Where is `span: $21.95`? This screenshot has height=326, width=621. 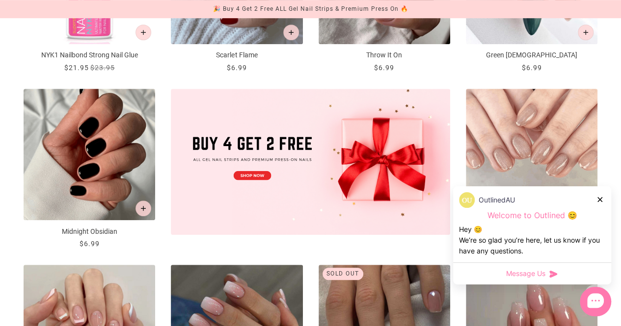
span: $21.95 is located at coordinates (77, 68).